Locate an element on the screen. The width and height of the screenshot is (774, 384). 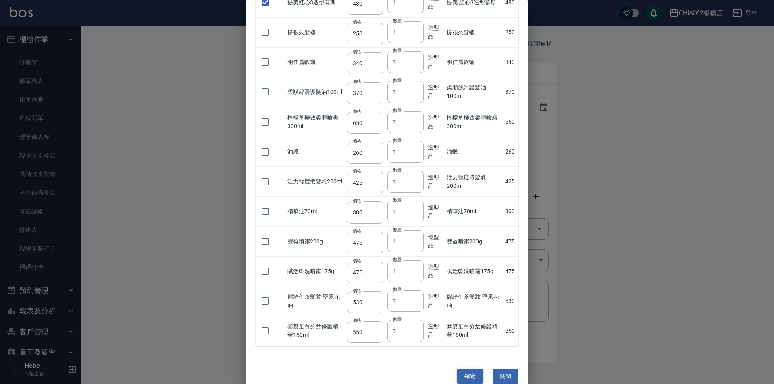
button: 關閉 is located at coordinates (505, 376).